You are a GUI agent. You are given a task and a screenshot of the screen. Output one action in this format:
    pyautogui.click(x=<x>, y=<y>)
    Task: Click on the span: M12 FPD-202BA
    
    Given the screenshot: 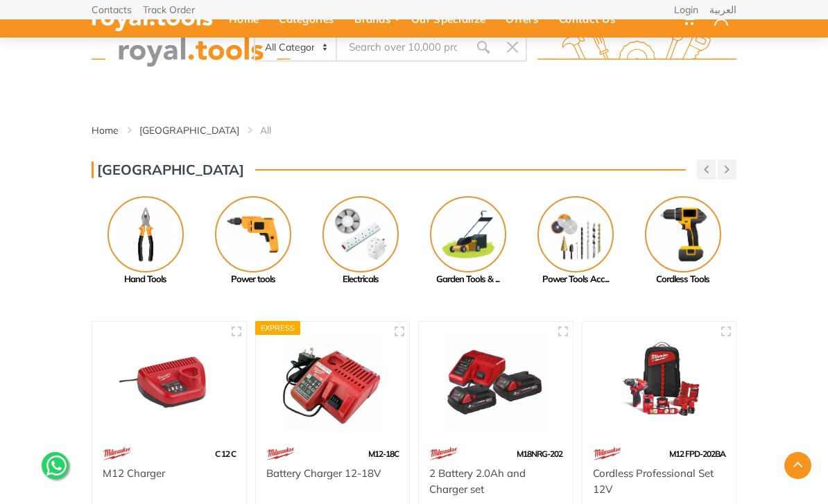 What is the action you would take?
    pyautogui.click(x=697, y=453)
    